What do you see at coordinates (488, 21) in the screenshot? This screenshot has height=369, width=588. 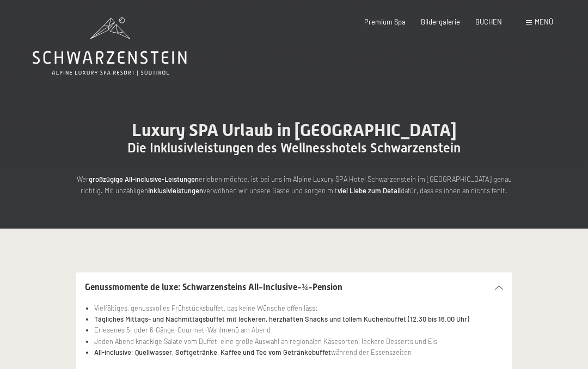 I see `a: BUCHEN` at bounding box center [488, 21].